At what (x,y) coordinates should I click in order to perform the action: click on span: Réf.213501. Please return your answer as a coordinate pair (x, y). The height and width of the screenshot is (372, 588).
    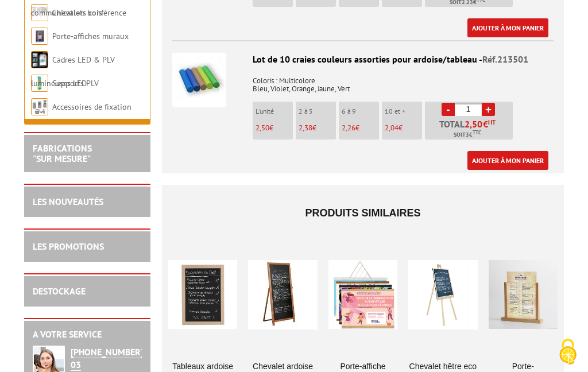
    Looking at the image, I should click on (505, 60).